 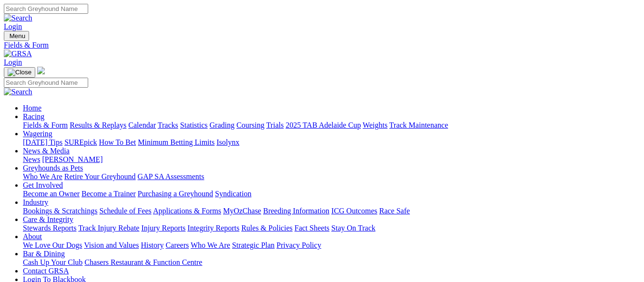 What do you see at coordinates (228, 142) in the screenshot?
I see `a: Isolynx` at bounding box center [228, 142].